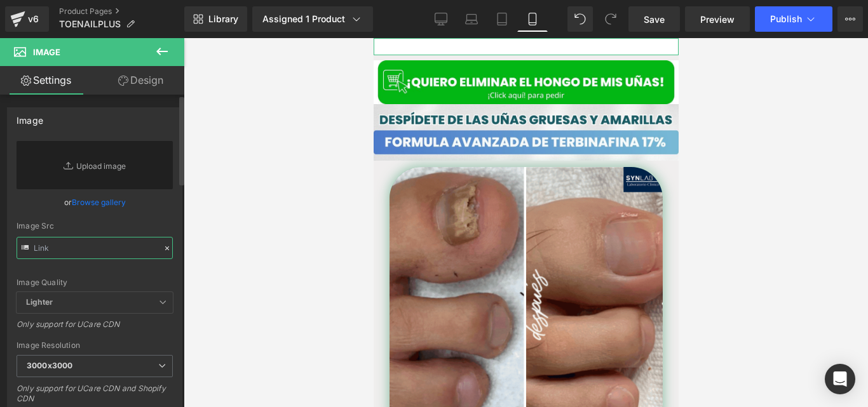 This screenshot has width=868, height=407. What do you see at coordinates (580, 19) in the screenshot?
I see `button: Undo` at bounding box center [580, 19].